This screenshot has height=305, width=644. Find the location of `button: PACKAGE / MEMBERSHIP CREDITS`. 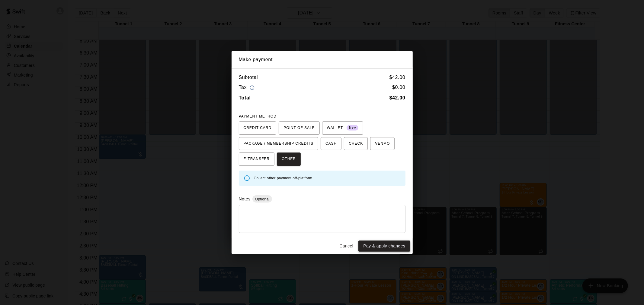

button: PACKAGE / MEMBERSHIP CREDITS is located at coordinates (279, 144).